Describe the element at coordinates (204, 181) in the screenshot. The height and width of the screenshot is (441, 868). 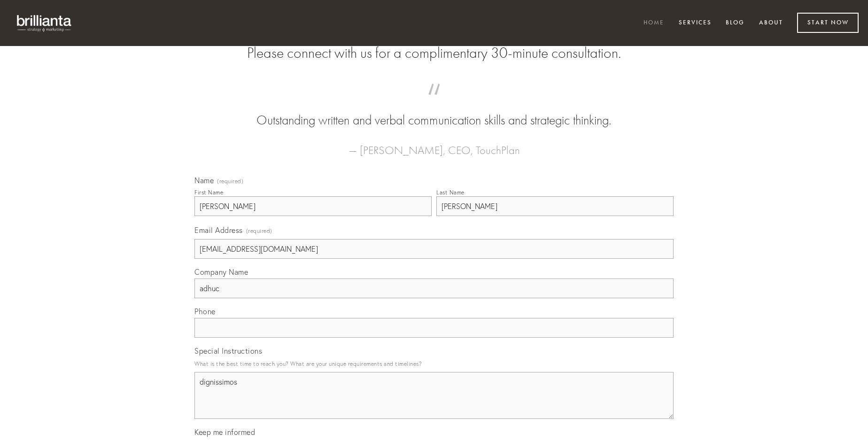
I see `span: Name` at that location.